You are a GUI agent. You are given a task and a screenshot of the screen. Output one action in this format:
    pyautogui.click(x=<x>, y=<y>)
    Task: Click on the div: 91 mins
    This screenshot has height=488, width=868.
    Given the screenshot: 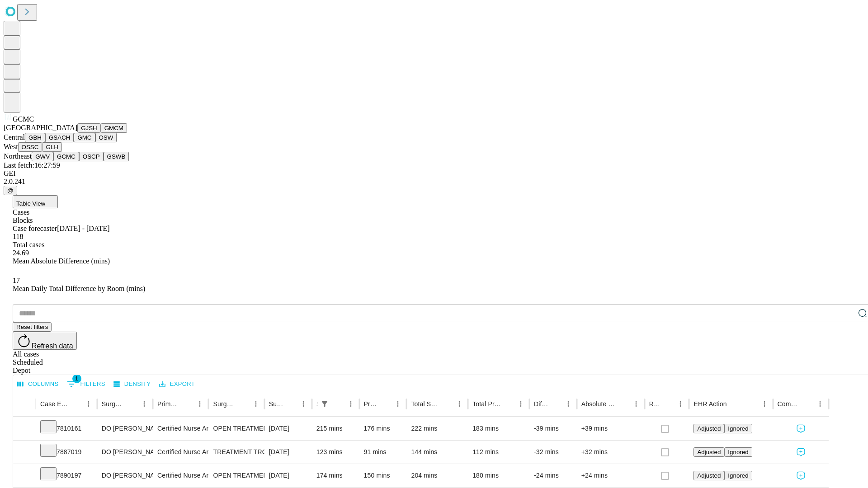 What is the action you would take?
    pyautogui.click(x=383, y=452)
    